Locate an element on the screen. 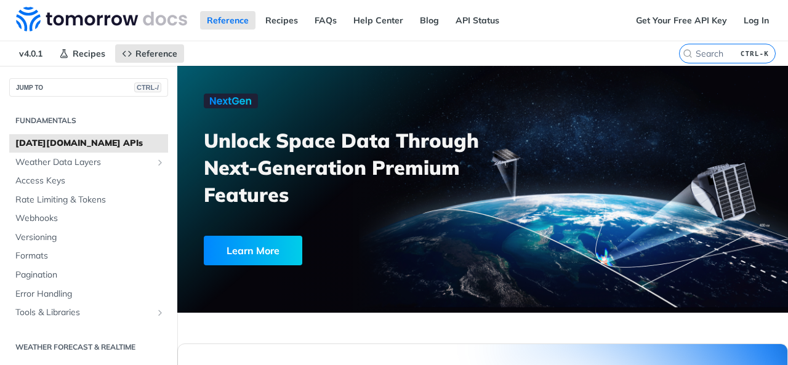 This screenshot has height=365, width=788. a: Access Keys is located at coordinates (89, 181).